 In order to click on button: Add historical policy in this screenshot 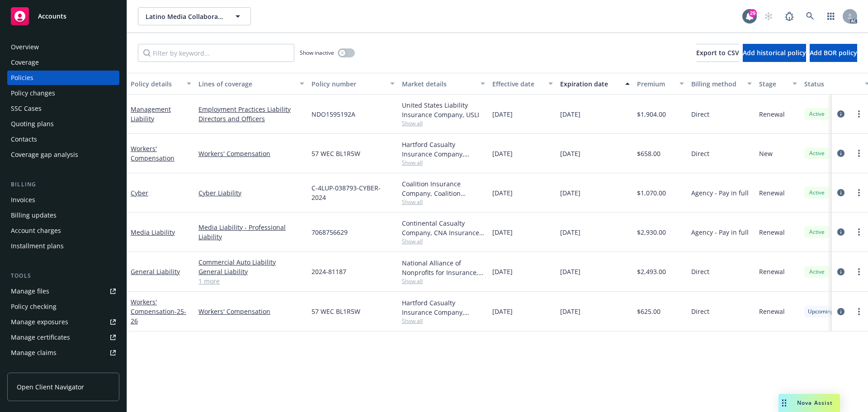, I will do `click(775, 53)`.